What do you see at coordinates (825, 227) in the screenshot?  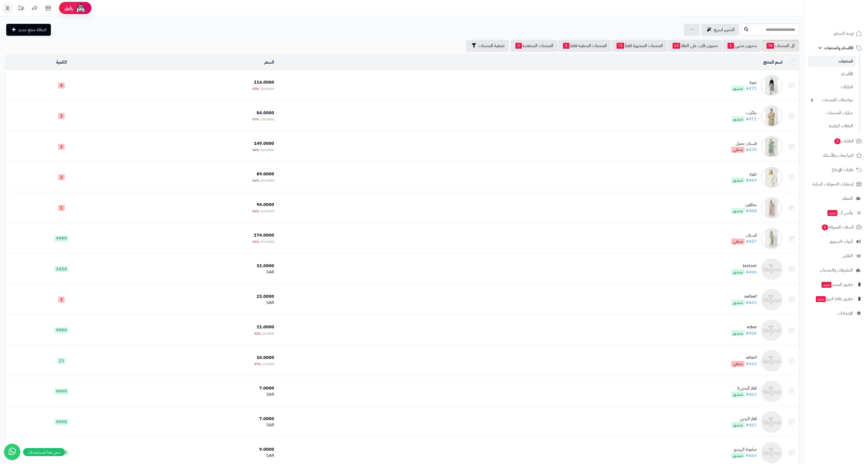 I see `span: 0` at bounding box center [825, 227].